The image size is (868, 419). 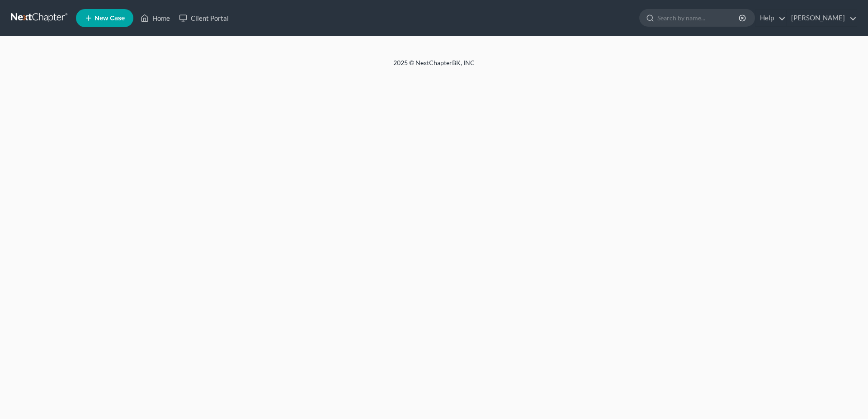 What do you see at coordinates (770, 18) in the screenshot?
I see `a: Help` at bounding box center [770, 18].